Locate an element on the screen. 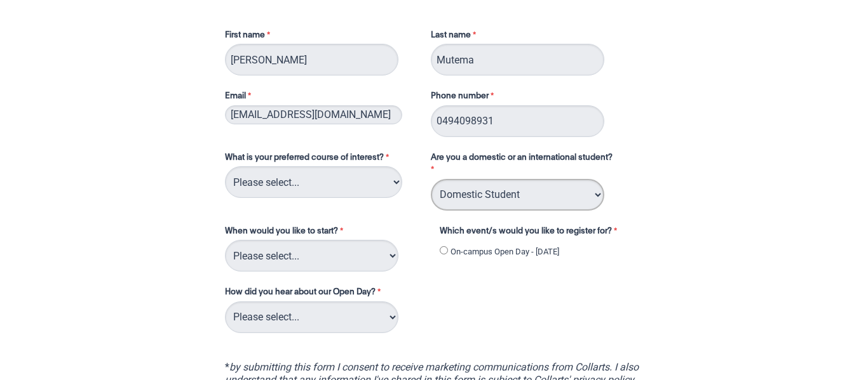  label: First name is located at coordinates (321, 37).